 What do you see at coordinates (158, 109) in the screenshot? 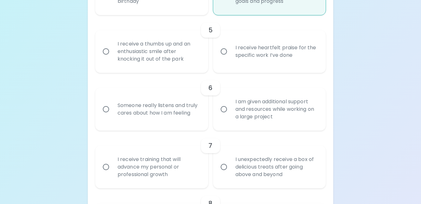
I see `div: Someone really listens and truly cares about how I am feeling` at bounding box center [158, 109].